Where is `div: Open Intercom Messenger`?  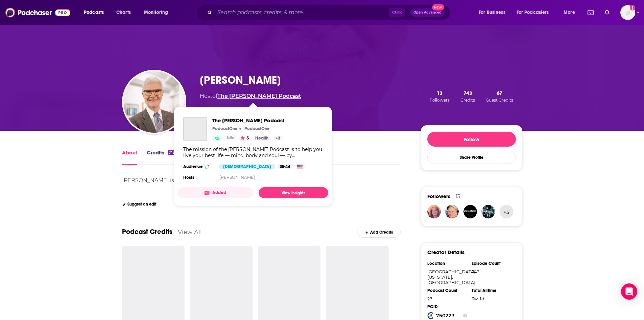 div: Open Intercom Messenger is located at coordinates (629, 292).